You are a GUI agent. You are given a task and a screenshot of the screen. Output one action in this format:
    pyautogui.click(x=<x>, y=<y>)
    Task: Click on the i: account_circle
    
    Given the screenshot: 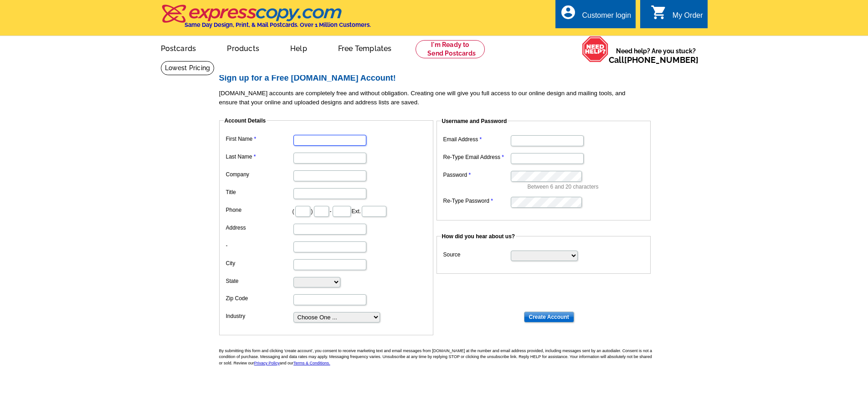 What is the action you would take?
    pyautogui.click(x=568, y=13)
    